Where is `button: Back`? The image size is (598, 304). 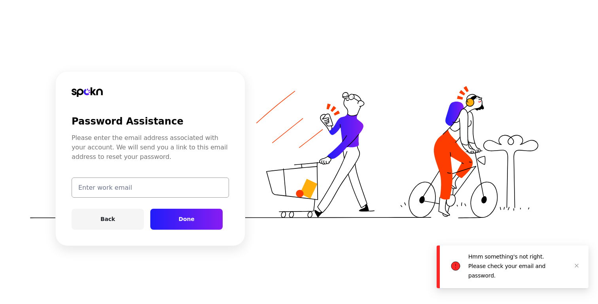
button: Back is located at coordinates (108, 219).